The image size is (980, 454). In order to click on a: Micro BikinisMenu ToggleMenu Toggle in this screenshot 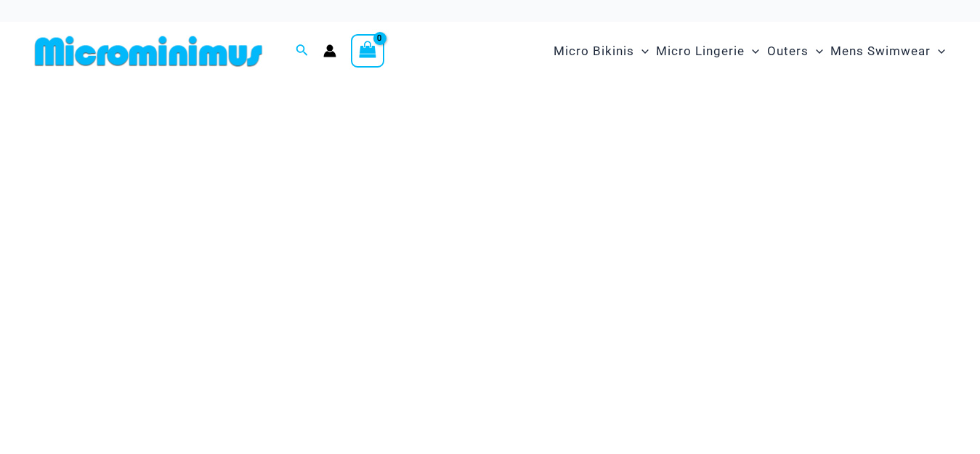, I will do `click(601, 51)`.